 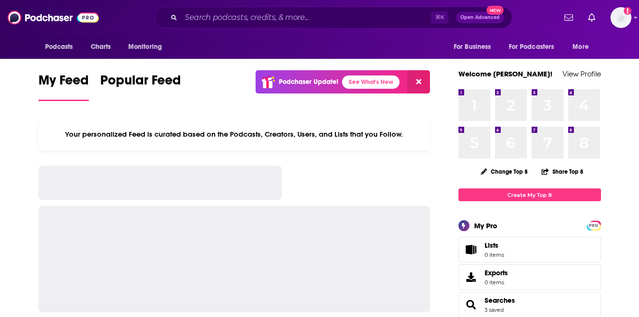 What do you see at coordinates (141, 83) in the screenshot?
I see `span: Popular Feed` at bounding box center [141, 83].